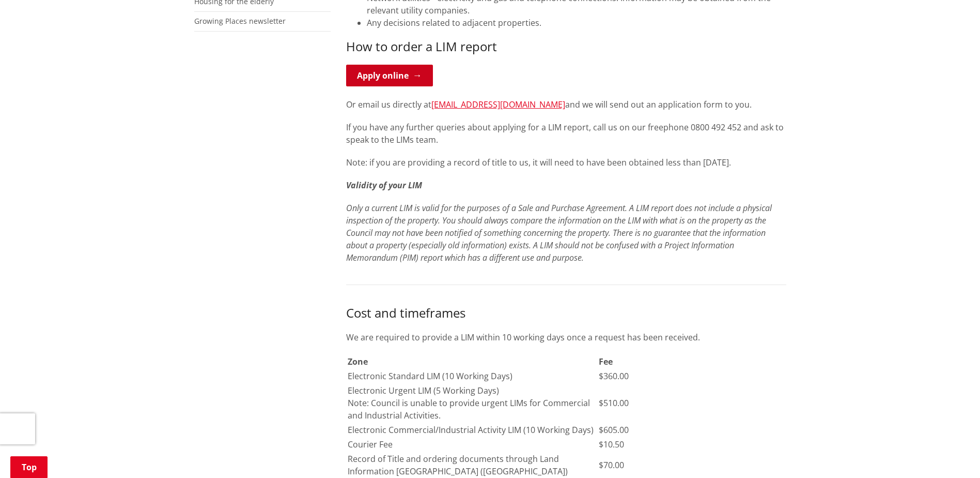  Describe the element at coordinates (566, 337) in the screenshot. I see `p: We are required to provide a LIM within 10 working days once a request has been received.` at that location.